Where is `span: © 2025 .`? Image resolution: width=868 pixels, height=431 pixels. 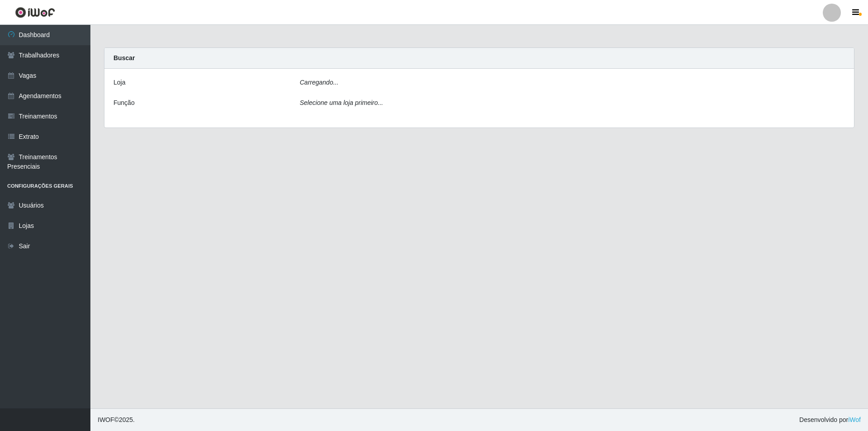
span: © 2025 . is located at coordinates (116, 420).